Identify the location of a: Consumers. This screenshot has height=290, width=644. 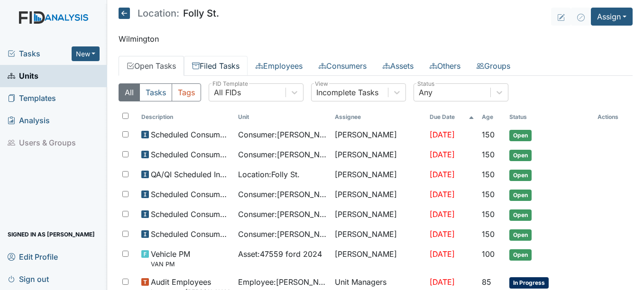
(342, 66).